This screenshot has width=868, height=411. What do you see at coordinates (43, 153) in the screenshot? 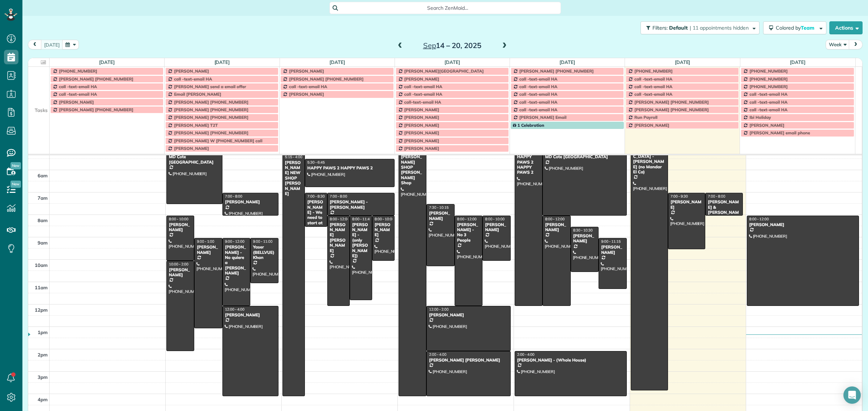
I see `span: 5am` at bounding box center [43, 153].